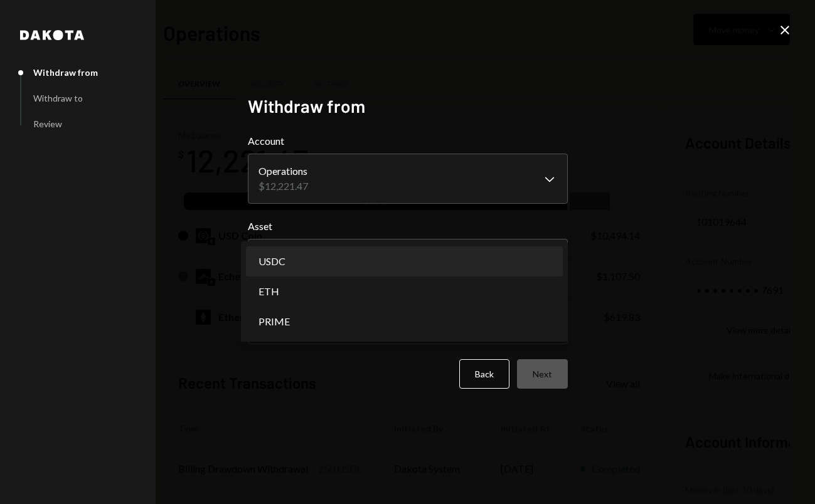 The image size is (815, 504). I want to click on span: USDC, so click(271, 262).